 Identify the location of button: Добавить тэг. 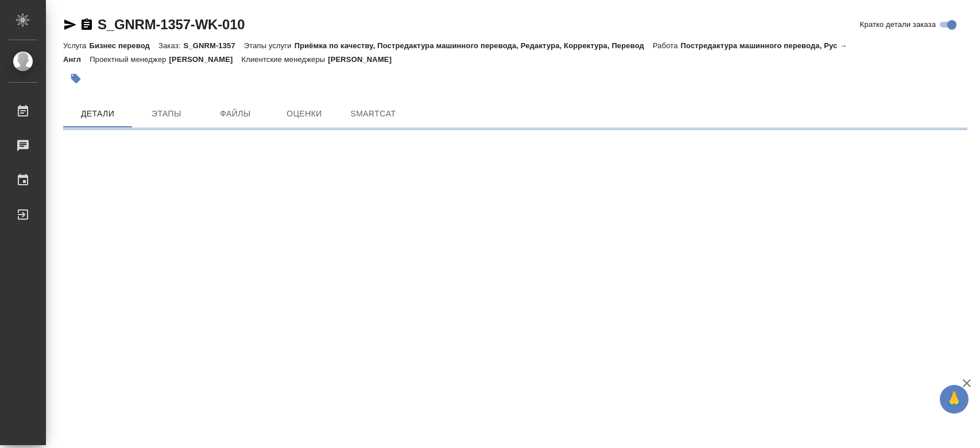
(76, 78).